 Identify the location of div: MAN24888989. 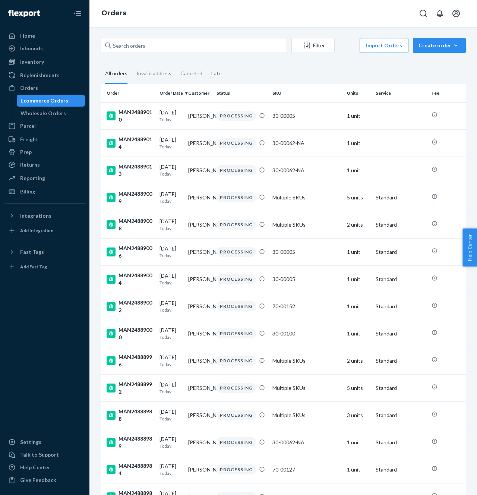
(130, 443).